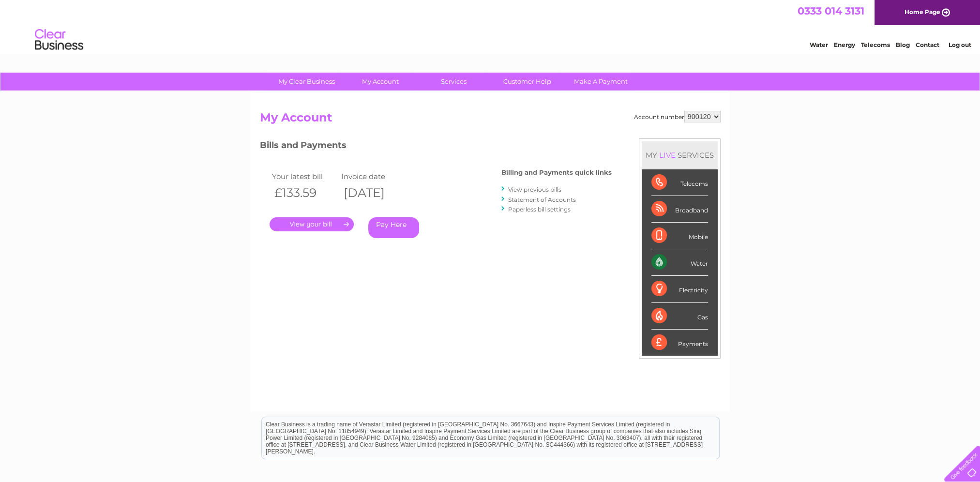 The width and height of the screenshot is (980, 482). Describe the element at coordinates (679, 209) in the screenshot. I see `div: Broadband` at that location.